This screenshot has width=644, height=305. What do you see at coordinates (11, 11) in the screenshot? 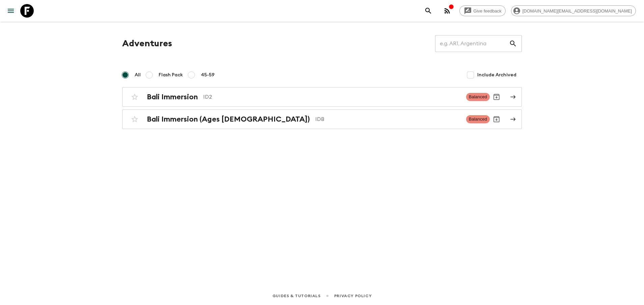
I see `button: menu` at bounding box center [11, 11].